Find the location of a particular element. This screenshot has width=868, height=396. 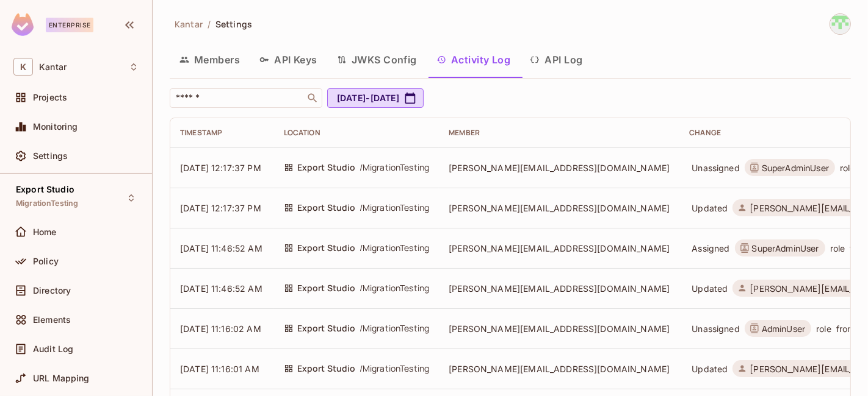

span: Directory is located at coordinates (51, 291).